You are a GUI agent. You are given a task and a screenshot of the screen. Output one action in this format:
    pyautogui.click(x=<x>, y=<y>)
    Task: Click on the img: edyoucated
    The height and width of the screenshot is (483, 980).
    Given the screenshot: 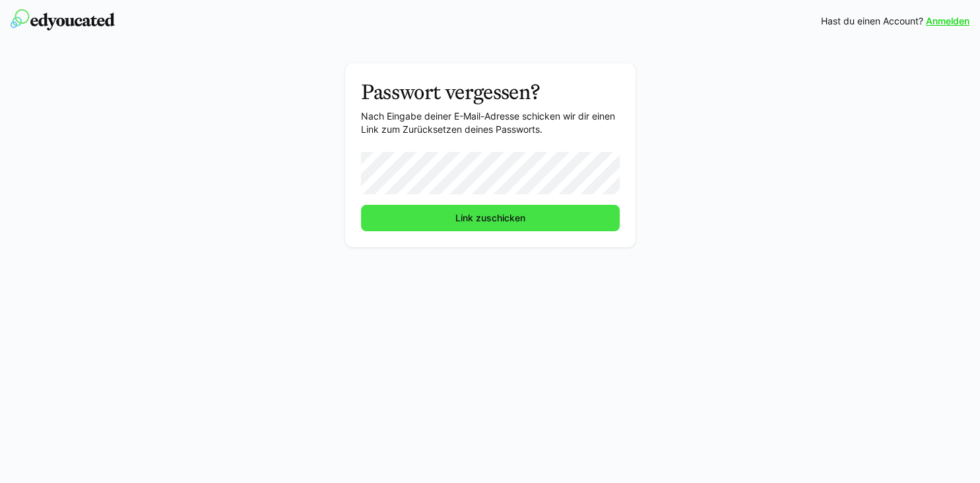 What is the action you would take?
    pyautogui.click(x=63, y=20)
    